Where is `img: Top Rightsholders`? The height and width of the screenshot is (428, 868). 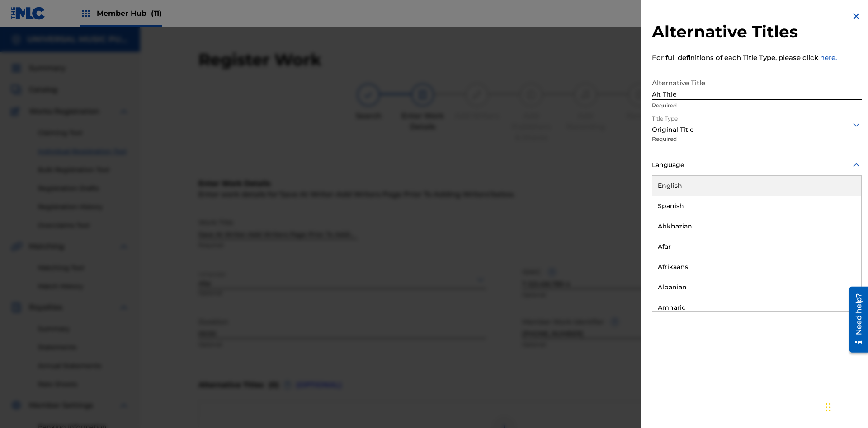 img: Top Rightsholders is located at coordinates (86, 13).